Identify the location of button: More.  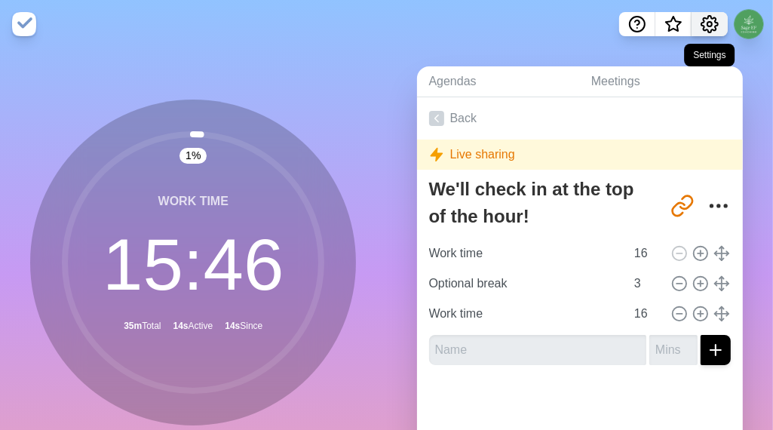
(719, 206).